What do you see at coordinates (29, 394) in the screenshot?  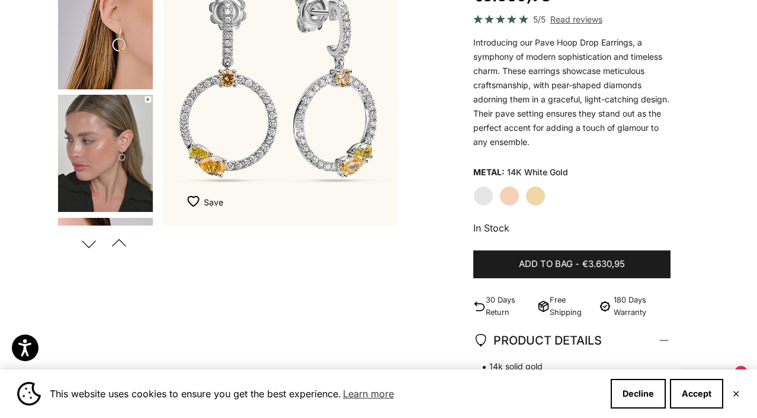 I see `img: Cookie banner` at bounding box center [29, 394].